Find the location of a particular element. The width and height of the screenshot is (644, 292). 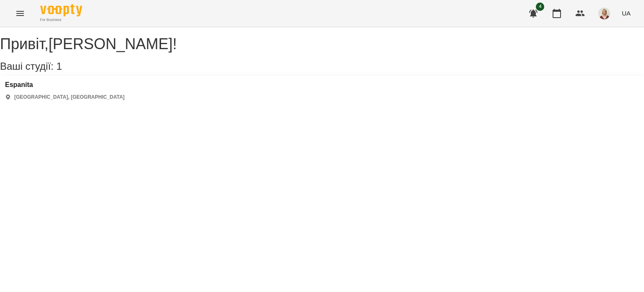

a: Espanita is located at coordinates (65, 85).